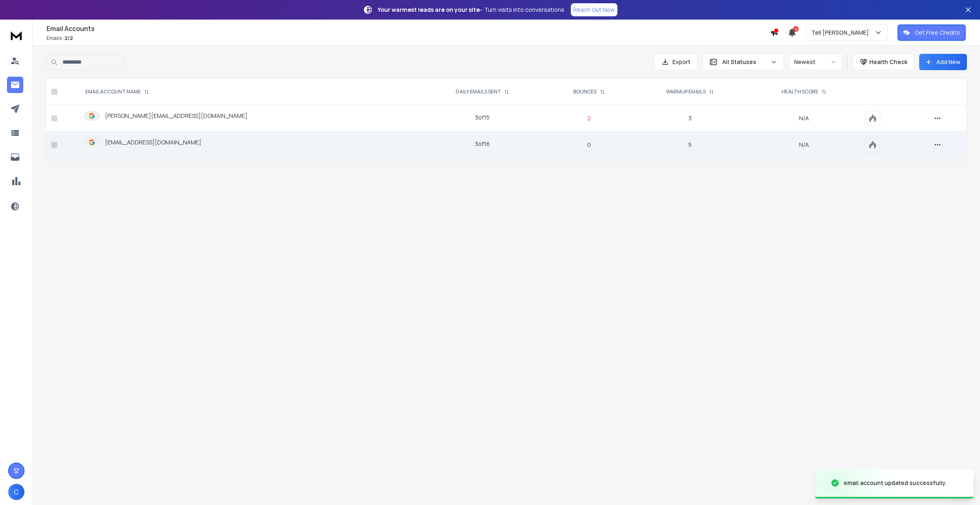 This screenshot has height=505, width=980. I want to click on div: email account updated successfully., so click(895, 483).